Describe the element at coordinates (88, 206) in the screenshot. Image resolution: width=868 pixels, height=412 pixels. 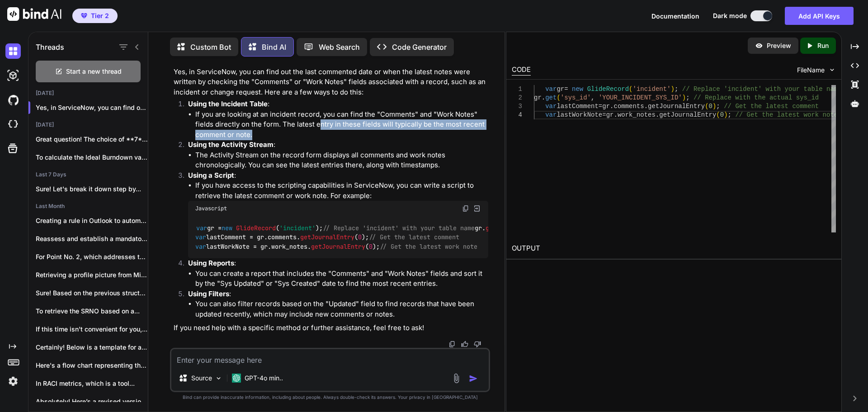
I see `h2: Last Month` at that location.